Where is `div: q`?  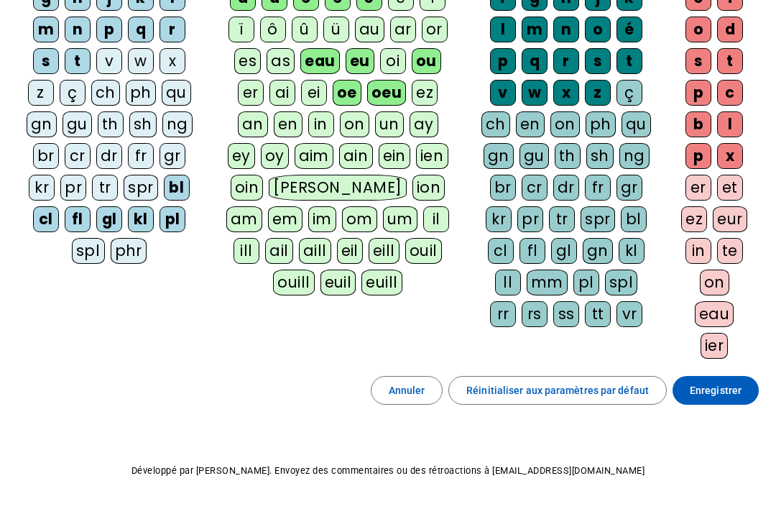
div: q is located at coordinates (534, 61).